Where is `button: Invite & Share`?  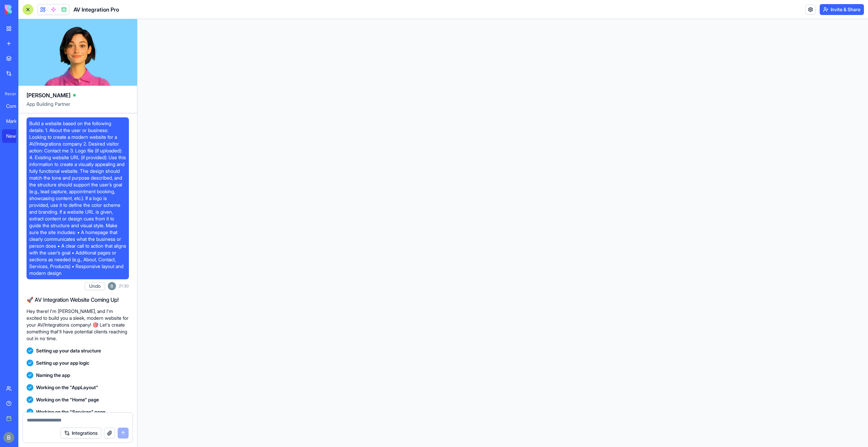 button: Invite & Share is located at coordinates (842, 10).